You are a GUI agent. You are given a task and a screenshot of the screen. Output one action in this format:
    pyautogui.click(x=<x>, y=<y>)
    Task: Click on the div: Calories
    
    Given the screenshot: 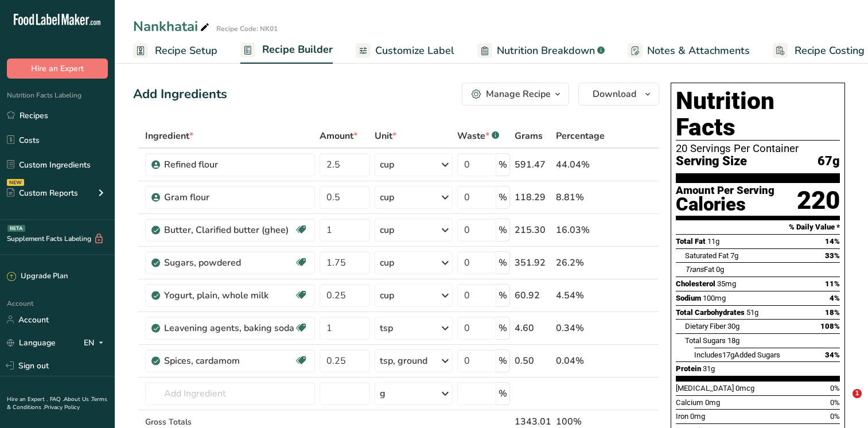 What is the action you would take?
    pyautogui.click(x=725, y=204)
    